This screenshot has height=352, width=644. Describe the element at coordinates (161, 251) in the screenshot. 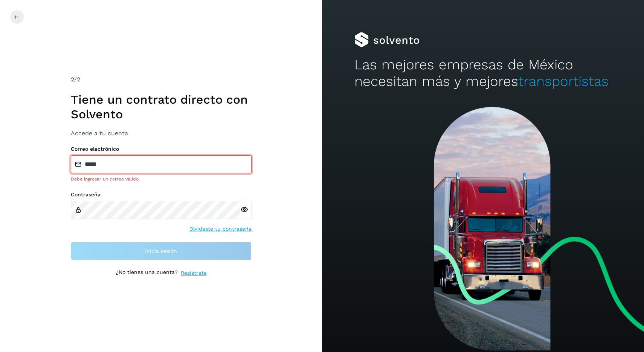

I see `span: Inicia sesión` at that location.